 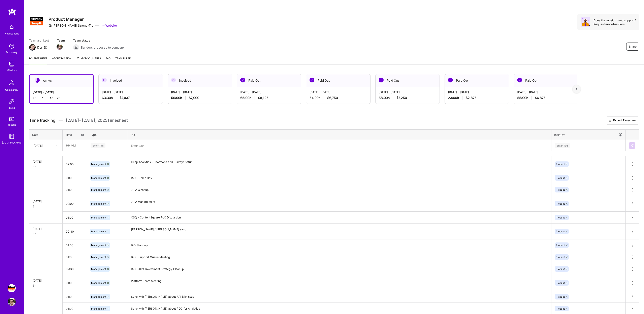 What do you see at coordinates (12, 27) in the screenshot?
I see `img: bell` at bounding box center [12, 27].